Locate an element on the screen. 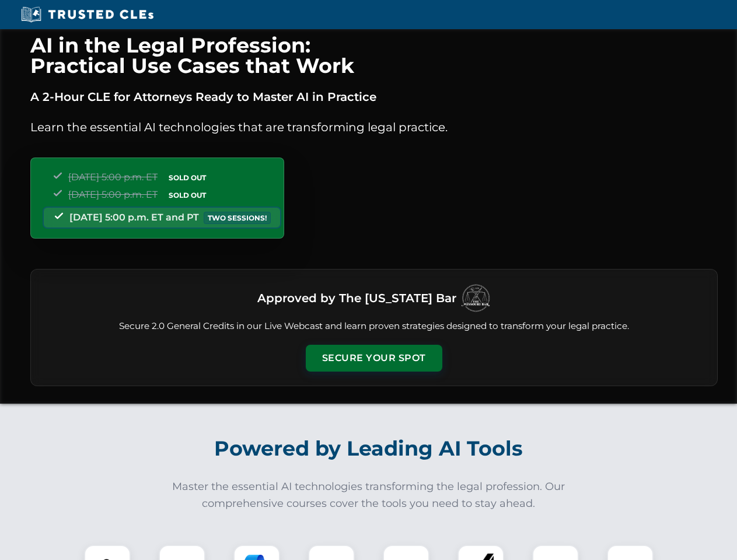  img: Trusted CLEs is located at coordinates (87, 15).